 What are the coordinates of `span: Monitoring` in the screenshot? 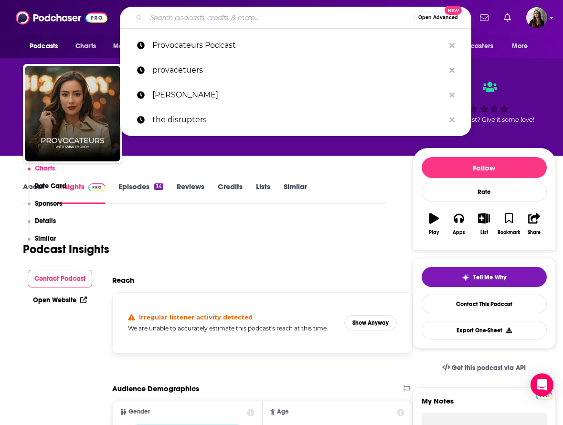 It's located at (130, 46).